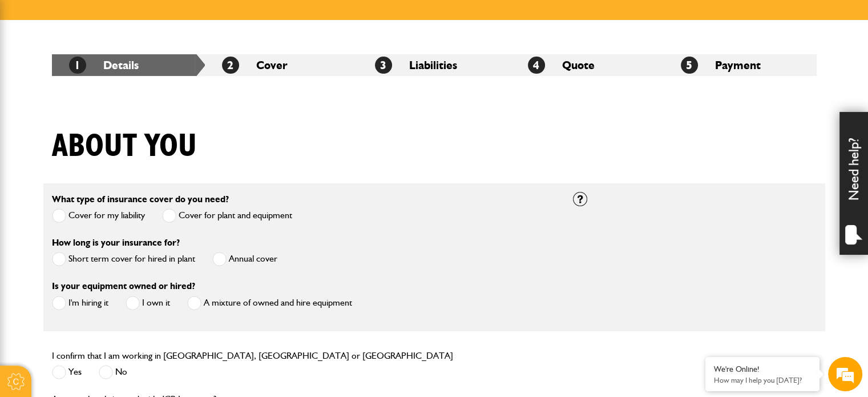 Image resolution: width=868 pixels, height=397 pixels. What do you see at coordinates (588, 65) in the screenshot?
I see `li: Quote` at bounding box center [588, 65].